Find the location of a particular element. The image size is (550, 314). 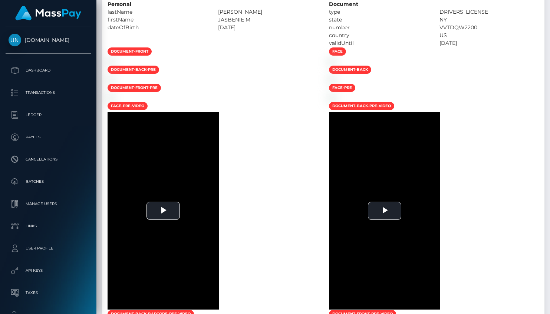

p: Dashboard is located at coordinates (48, 71).